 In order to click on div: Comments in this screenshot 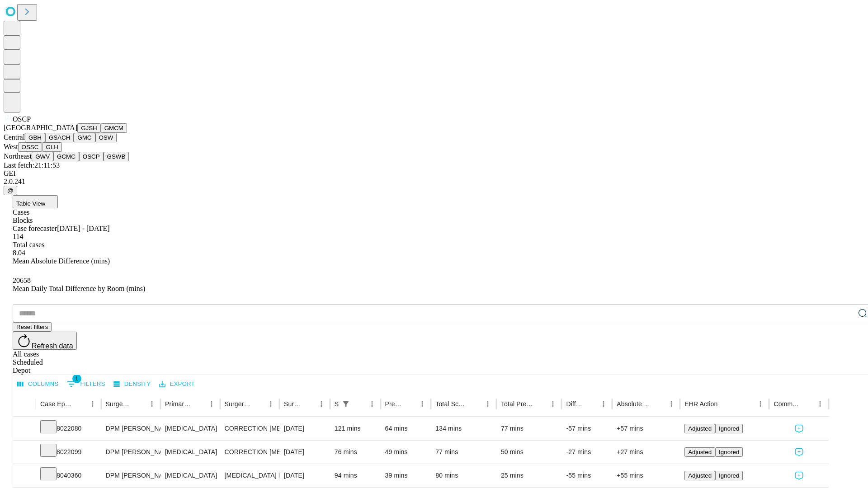, I will do `click(787, 404)`.